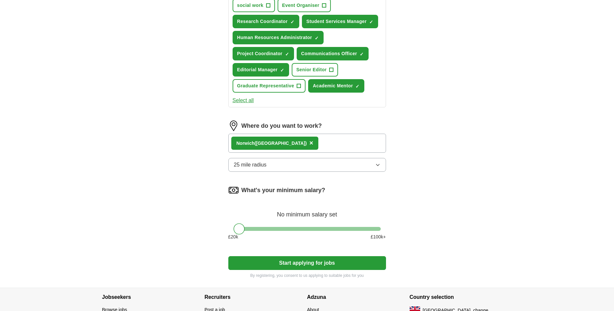 The width and height of the screenshot is (614, 311). I want to click on span: Research Coordinator, so click(263, 21).